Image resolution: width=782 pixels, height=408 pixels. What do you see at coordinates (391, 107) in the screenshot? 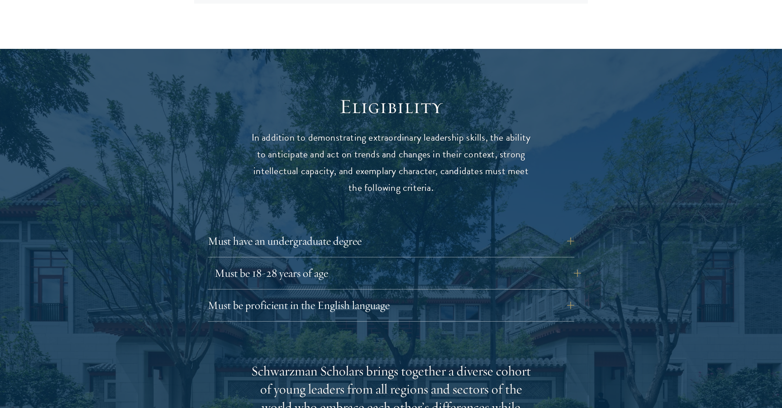
I see `h2: Eligibility` at bounding box center [391, 107].